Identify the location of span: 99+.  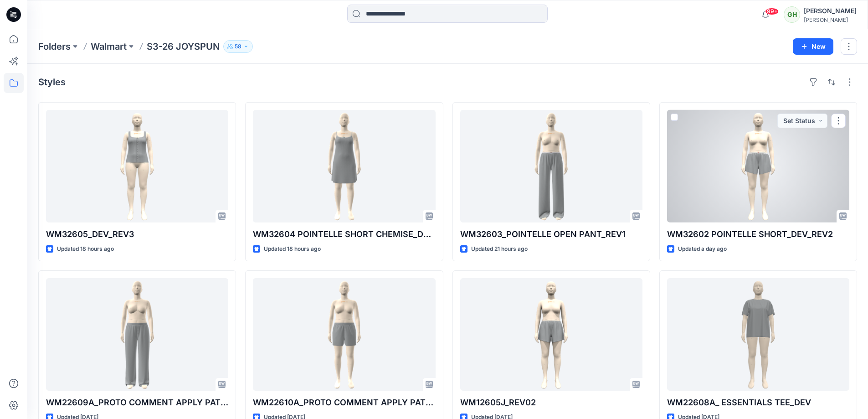
(771, 12).